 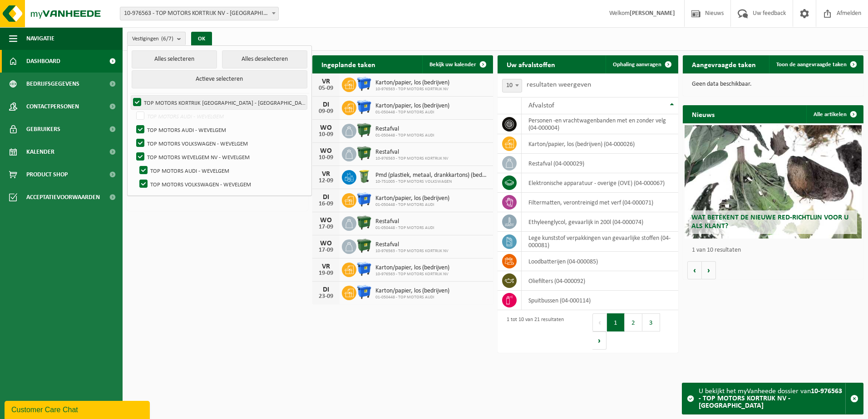 I want to click on td: karton/papier, los (bedrijven) (04-000026), so click(x=600, y=144).